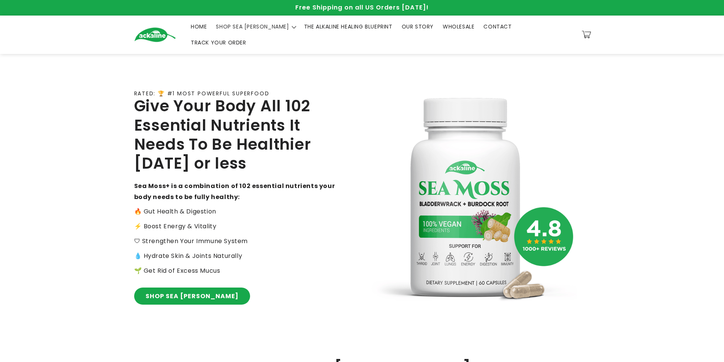  Describe the element at coordinates (202, 94) in the screenshot. I see `p: RATED: 🏆 #1 MOST POWERFUL SUPERFOOD` at that location.